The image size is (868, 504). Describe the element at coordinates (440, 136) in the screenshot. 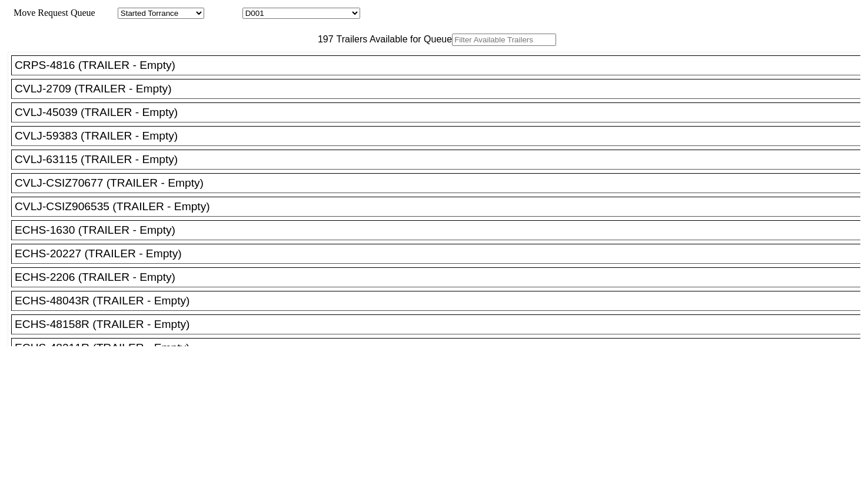

I see `div: CVLJ-59383 (TRAILER - Empty)` at that location.